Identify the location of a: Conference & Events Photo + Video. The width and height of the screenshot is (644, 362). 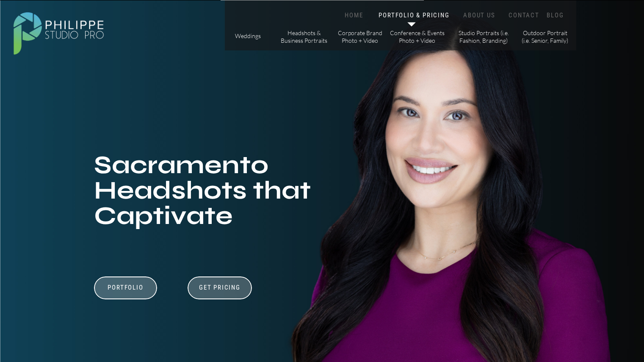
(417, 37).